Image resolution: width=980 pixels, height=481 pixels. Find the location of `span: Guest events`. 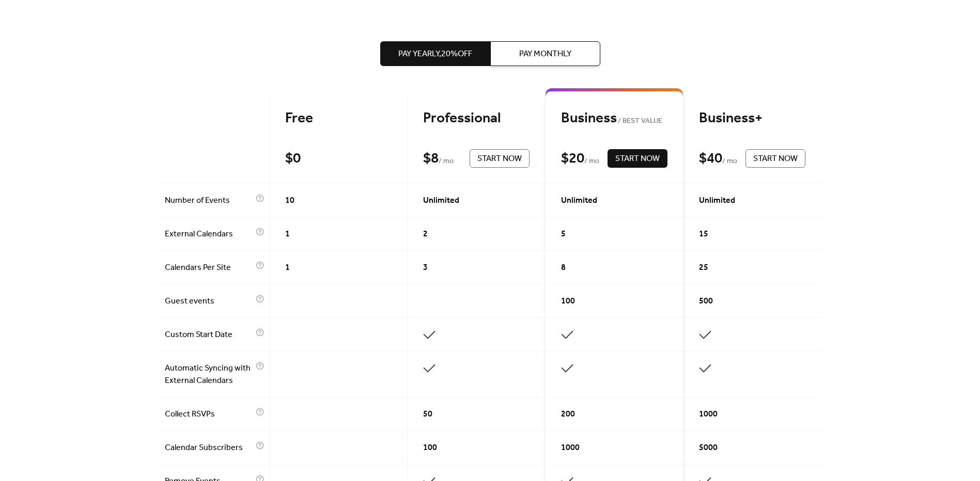

span: Guest events is located at coordinates (209, 301).